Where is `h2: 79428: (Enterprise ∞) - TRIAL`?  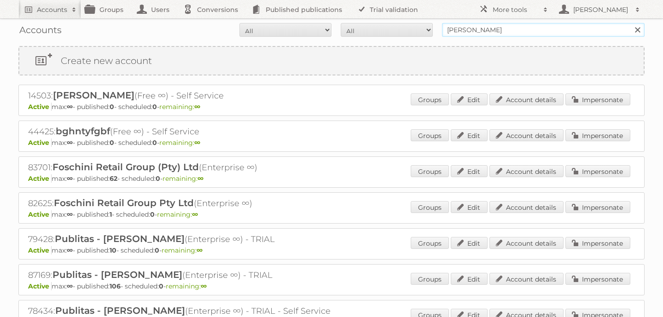 h2: 79428: (Enterprise ∞) - TRIAL is located at coordinates (189, 240).